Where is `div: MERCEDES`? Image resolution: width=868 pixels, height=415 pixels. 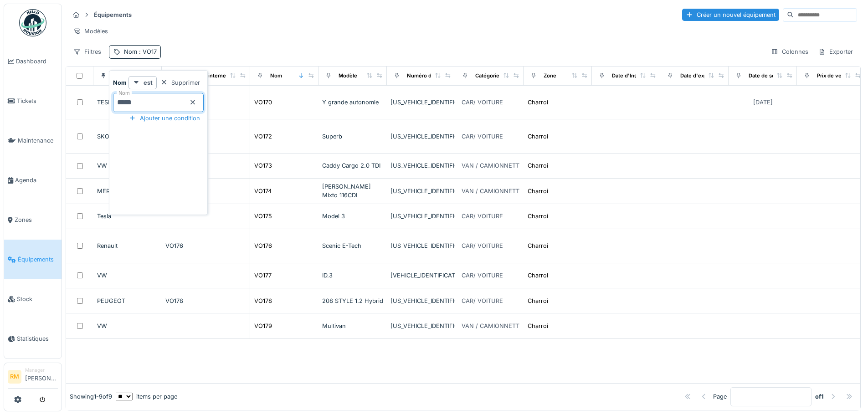
div: MERCEDES is located at coordinates (127, 191).